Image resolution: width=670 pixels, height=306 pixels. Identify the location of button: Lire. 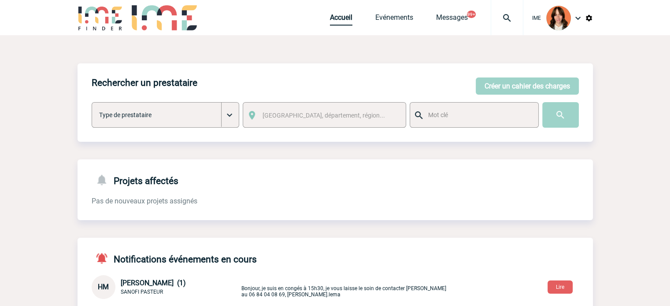
(559, 287).